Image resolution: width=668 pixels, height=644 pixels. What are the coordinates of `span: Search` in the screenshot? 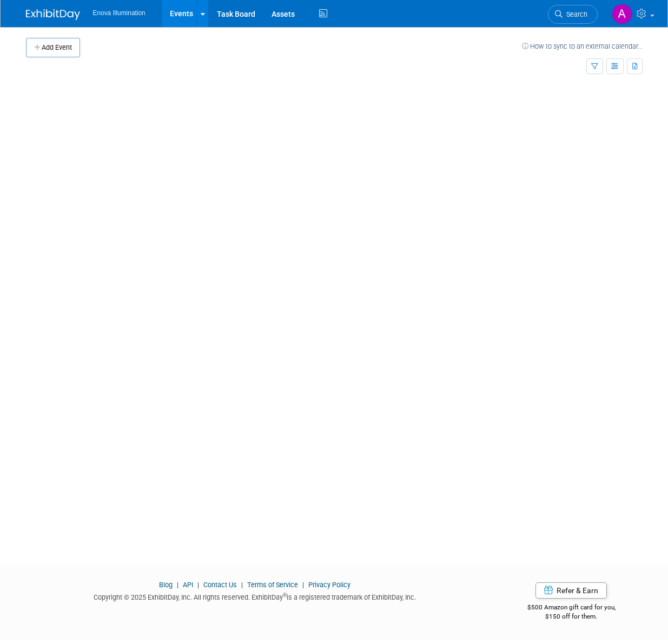 It's located at (574, 14).